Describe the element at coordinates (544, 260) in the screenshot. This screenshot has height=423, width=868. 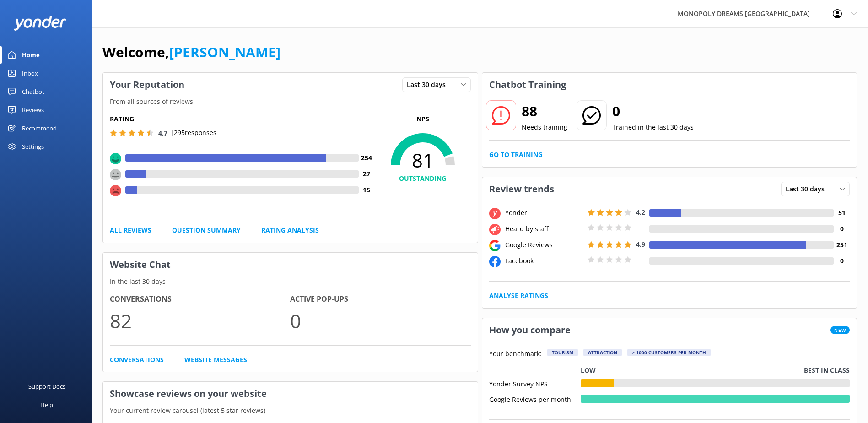
I see `div: Facebook` at that location.